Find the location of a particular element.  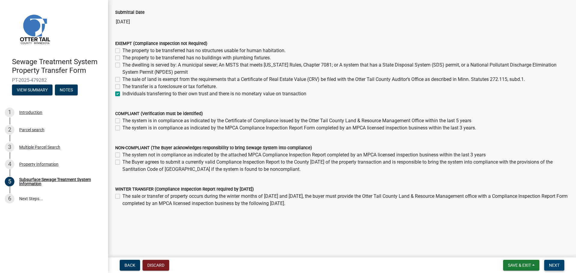

label: The system is in compliance as indicated by the Certificate of Compliance issued by the Otter Tai... is located at coordinates (297, 121).